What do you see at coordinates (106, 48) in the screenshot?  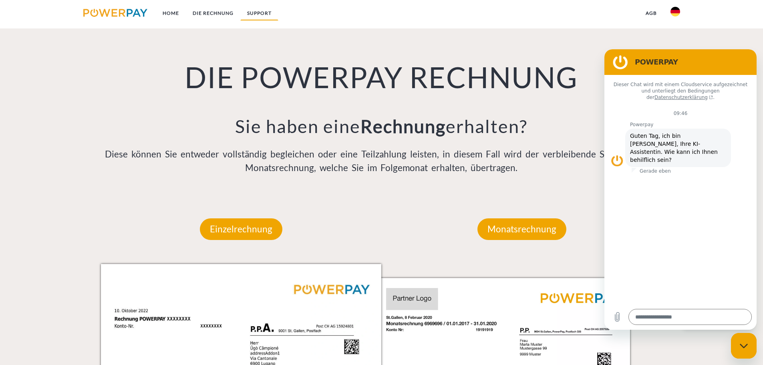 I see `svg: (wird in einer neuen Registerkarte geöffnet)` at bounding box center [106, 48].